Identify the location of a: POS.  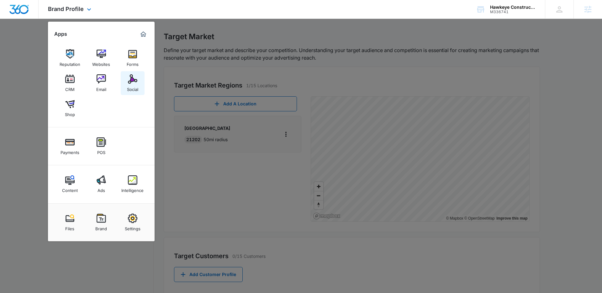
(101, 146).